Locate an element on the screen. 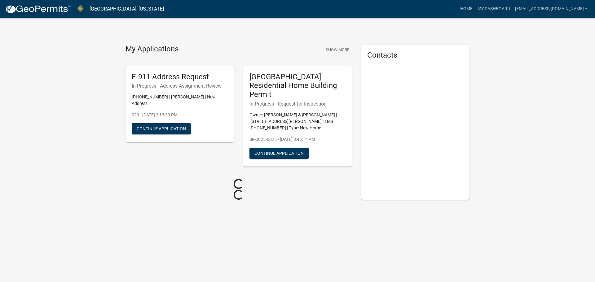 The height and width of the screenshot is (282, 595). h5: E-911 Address Request is located at coordinates (180, 77).